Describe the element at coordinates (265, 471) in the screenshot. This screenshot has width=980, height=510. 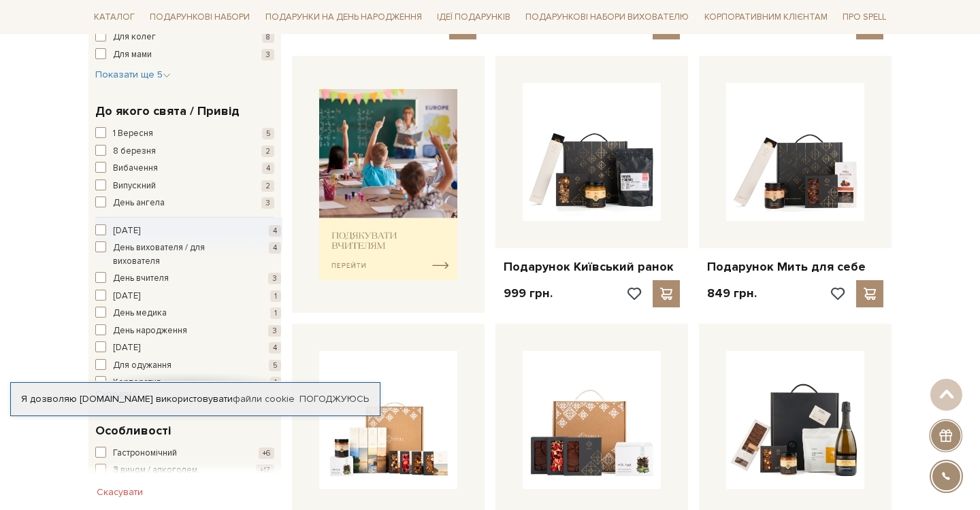
I see `span: +17` at that location.